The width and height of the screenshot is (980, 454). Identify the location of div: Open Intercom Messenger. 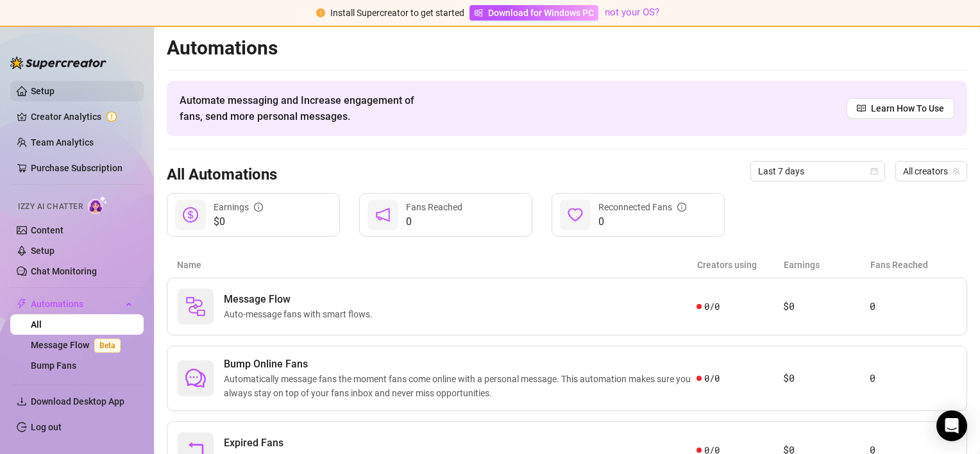
(952, 426).